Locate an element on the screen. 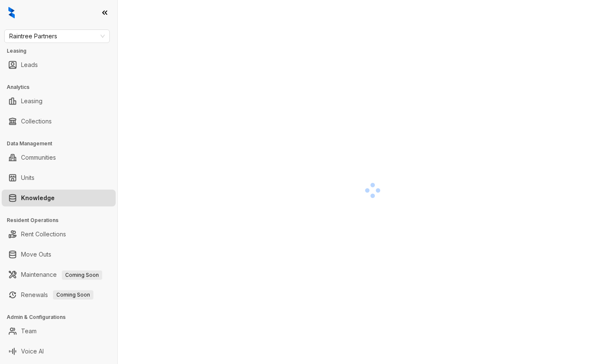 The height and width of the screenshot is (364, 612). li: Move Outs is located at coordinates (58, 254).